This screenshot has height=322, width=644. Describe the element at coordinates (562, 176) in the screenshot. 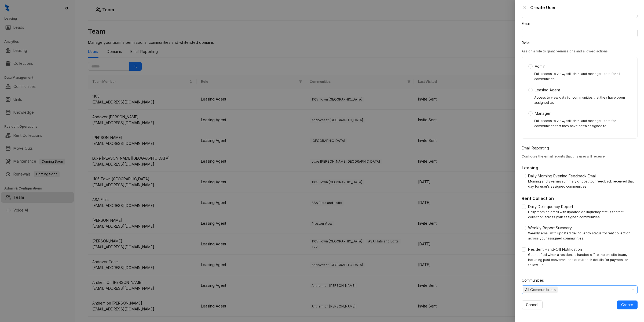

I see `span: Daily Morning Evening Feedback Email` at that location.